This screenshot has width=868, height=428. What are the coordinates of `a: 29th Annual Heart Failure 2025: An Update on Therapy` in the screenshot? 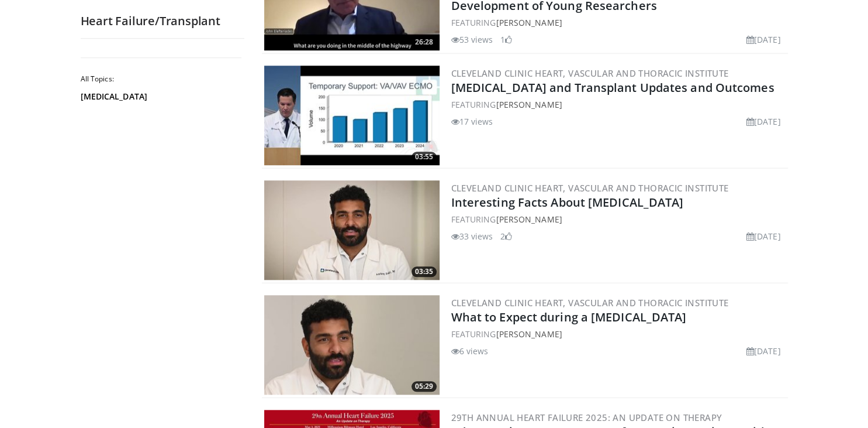 It's located at (587, 417).